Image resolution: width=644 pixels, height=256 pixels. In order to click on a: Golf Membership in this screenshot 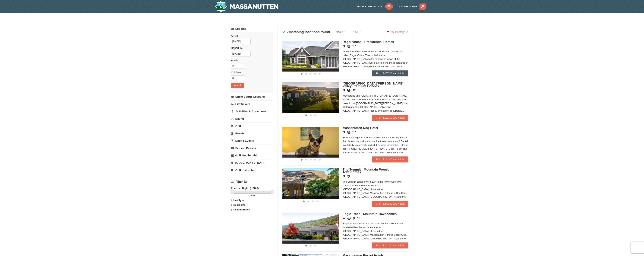, I will do `click(252, 155)`.